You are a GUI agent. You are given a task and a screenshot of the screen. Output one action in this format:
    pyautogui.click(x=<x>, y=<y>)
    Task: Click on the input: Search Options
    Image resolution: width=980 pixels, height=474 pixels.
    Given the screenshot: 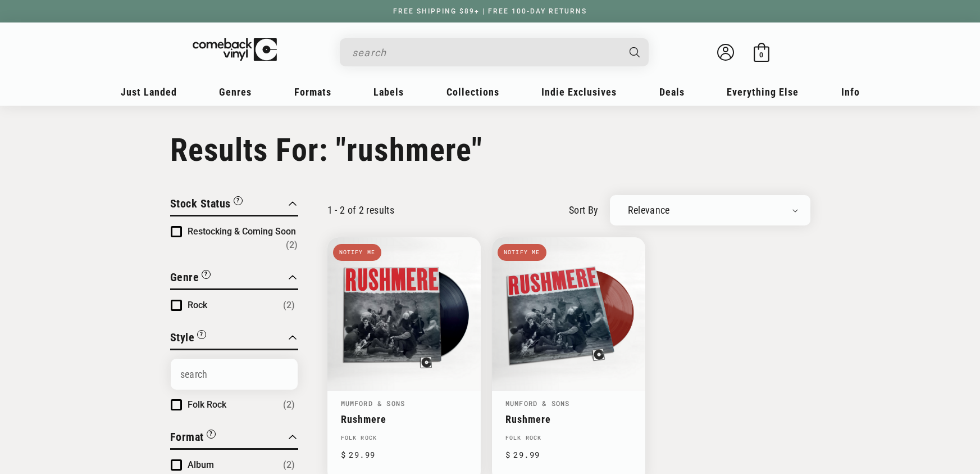 What is the action you would take?
    pyautogui.click(x=234, y=374)
    